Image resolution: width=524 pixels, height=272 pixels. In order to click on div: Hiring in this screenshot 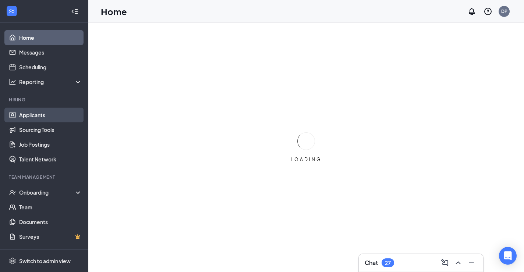, I will do `click(45, 99)`.